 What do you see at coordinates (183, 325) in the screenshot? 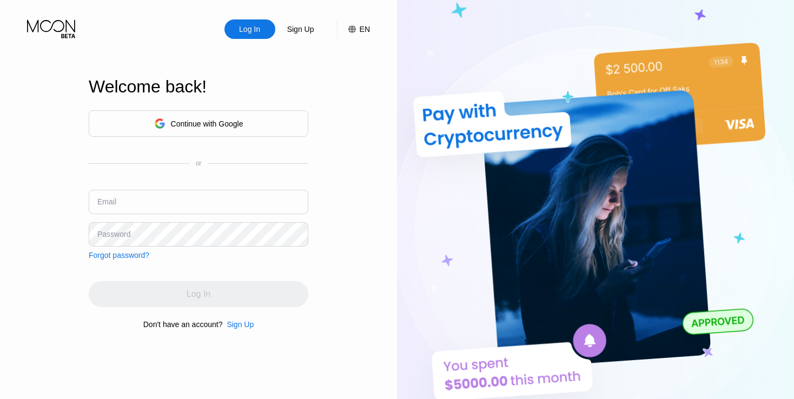
I see `div: Don't have an account?` at bounding box center [183, 325].